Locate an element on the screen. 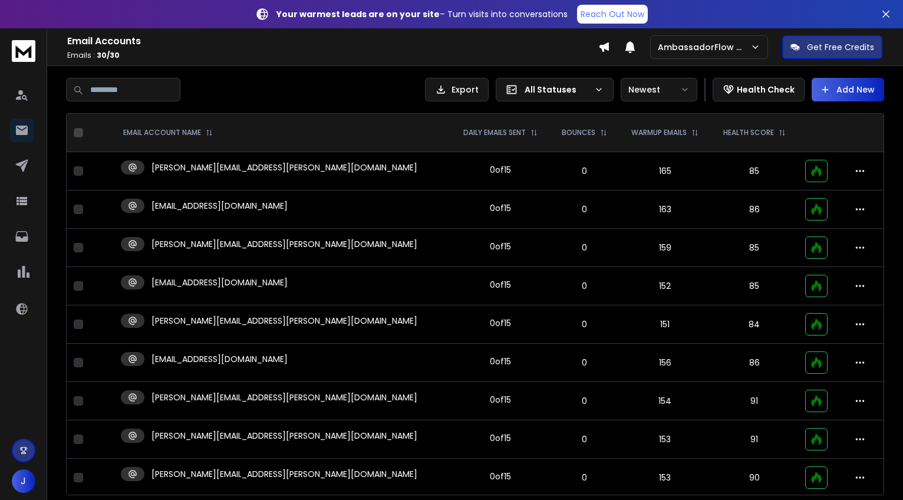 The width and height of the screenshot is (903, 500). button: Add New is located at coordinates (847, 90).